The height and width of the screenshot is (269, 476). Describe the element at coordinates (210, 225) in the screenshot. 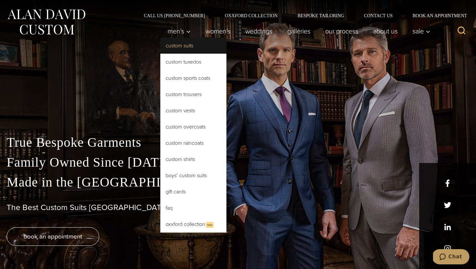

I see `span: New` at that location.